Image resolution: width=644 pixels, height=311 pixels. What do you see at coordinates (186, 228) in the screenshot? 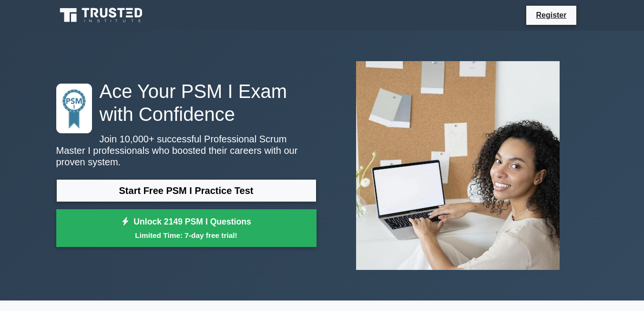
I see `a: Unlock 2149 PSM I QuestionsLimited Time: 7-day free trial!` at bounding box center [186, 228].